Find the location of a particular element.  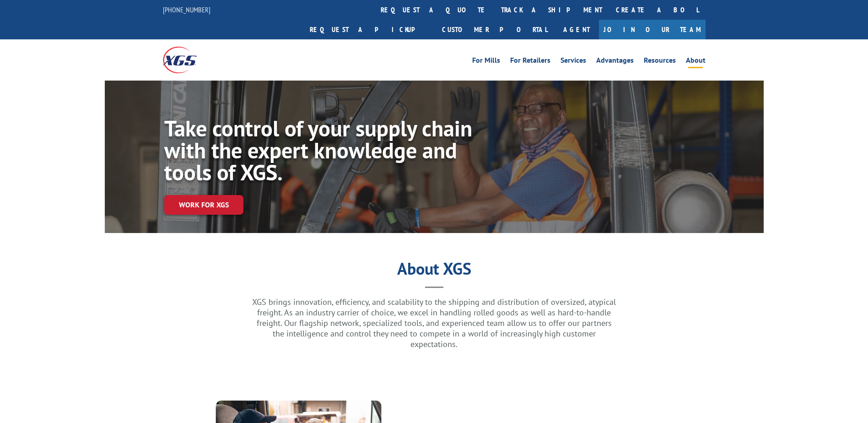

a: Resources is located at coordinates (660, 62).